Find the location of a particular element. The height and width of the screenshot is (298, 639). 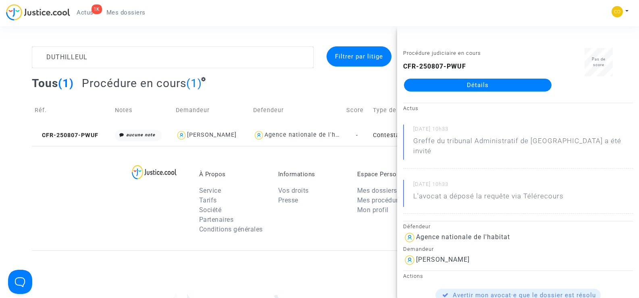

a: Conditions générales is located at coordinates (231, 229).